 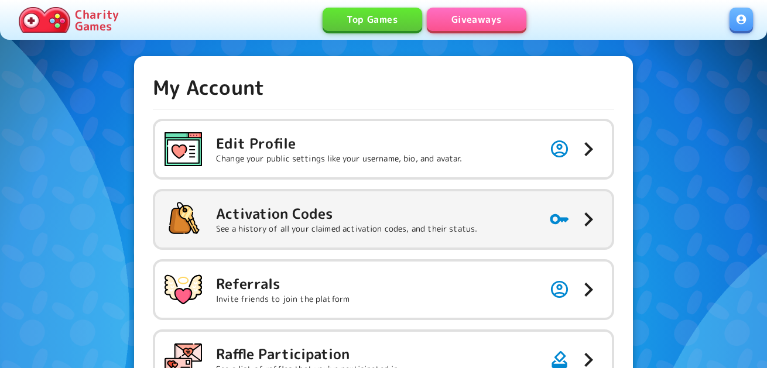 What do you see at coordinates (44, 20) in the screenshot?
I see `img: Charity.Games` at bounding box center [44, 20].